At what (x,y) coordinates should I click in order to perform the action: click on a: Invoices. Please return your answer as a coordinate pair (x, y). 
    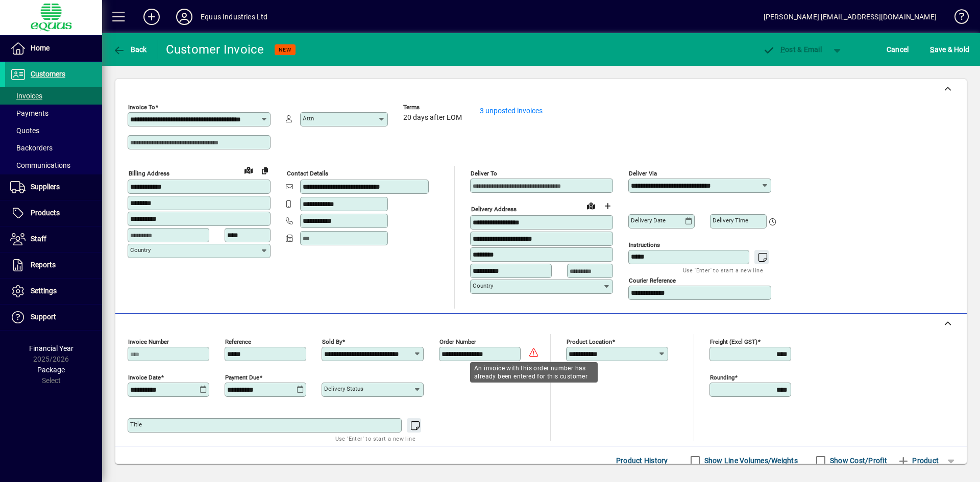
    Looking at the image, I should click on (54, 96).